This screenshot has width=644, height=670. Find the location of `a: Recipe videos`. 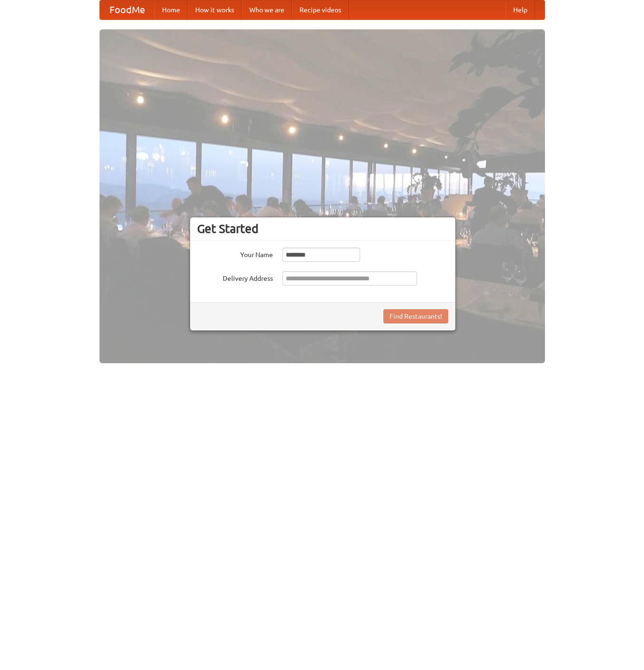

a: Recipe videos is located at coordinates (320, 10).